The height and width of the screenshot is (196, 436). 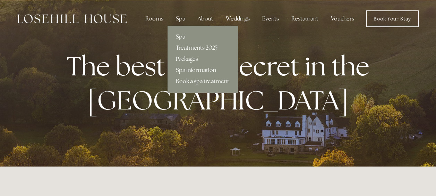 I want to click on div: Spa, so click(x=180, y=19).